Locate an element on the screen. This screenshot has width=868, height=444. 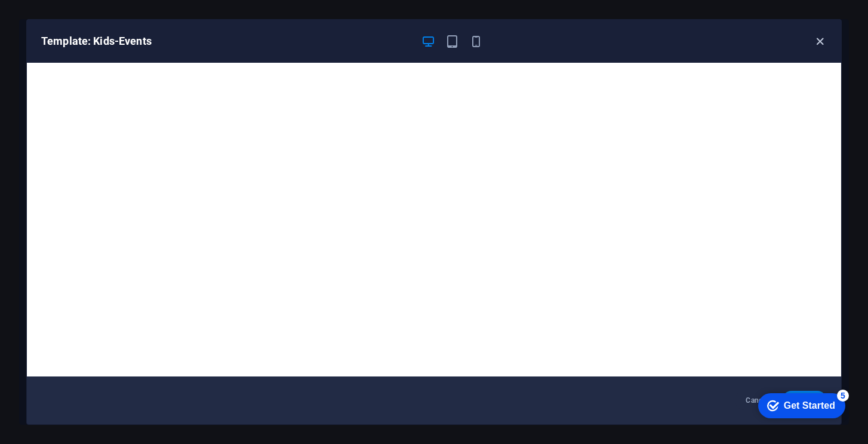
div: 5 is located at coordinates (95, 8).